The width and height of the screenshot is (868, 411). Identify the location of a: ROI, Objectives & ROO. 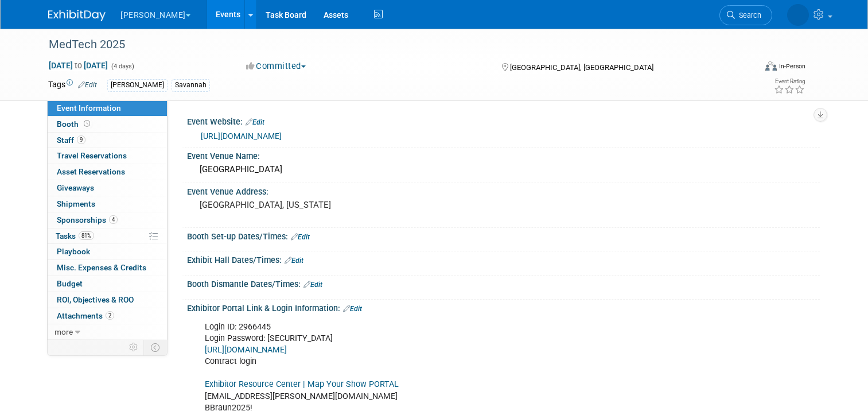
(107, 299).